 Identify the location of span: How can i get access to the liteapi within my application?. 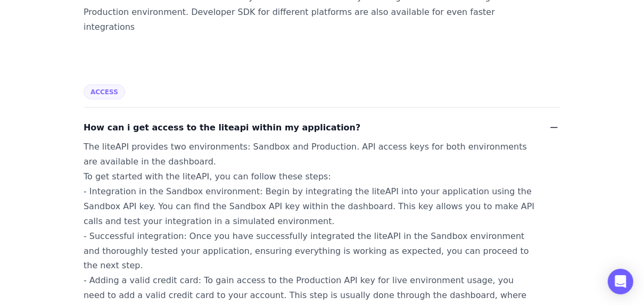
(222, 128).